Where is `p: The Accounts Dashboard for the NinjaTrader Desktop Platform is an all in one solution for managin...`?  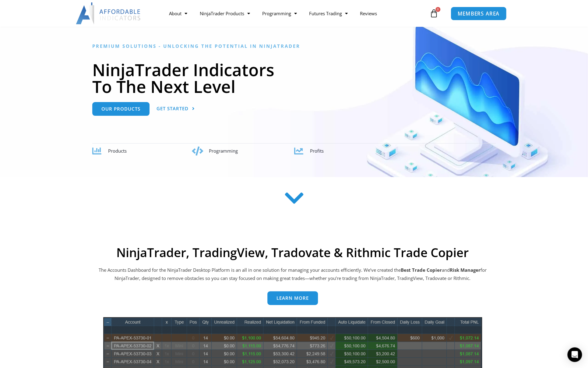 p: The Accounts Dashboard for the NinjaTrader Desktop Platform is an all in one solution for managin... is located at coordinates (292, 275).